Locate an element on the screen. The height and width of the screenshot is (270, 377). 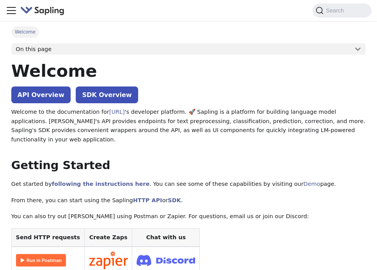
span: Search is located at coordinates (336, 11).